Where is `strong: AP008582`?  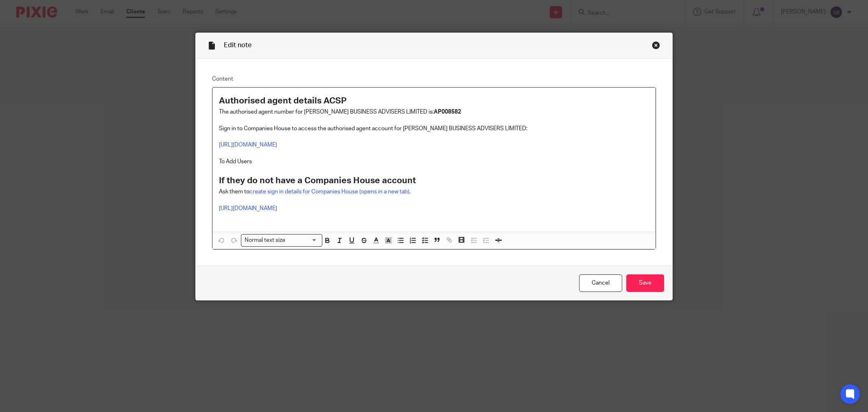 strong: AP008582 is located at coordinates (447, 111).